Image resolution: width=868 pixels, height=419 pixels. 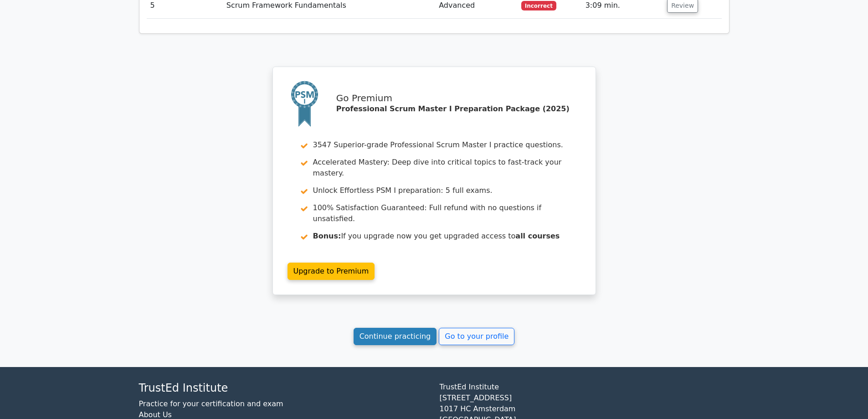 What do you see at coordinates (211, 404) in the screenshot?
I see `a: Practice for your certification and exam` at bounding box center [211, 404].